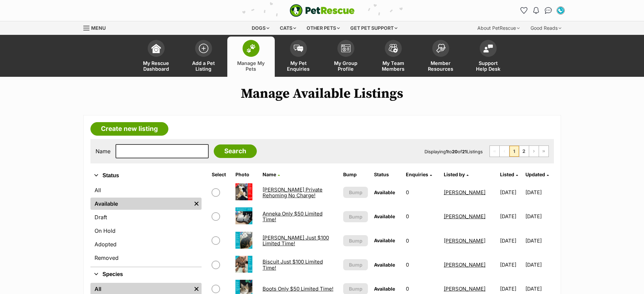 This screenshot has width=644, height=294. Describe the element at coordinates (509, 174) in the screenshot. I see `a: Listed` at that location.